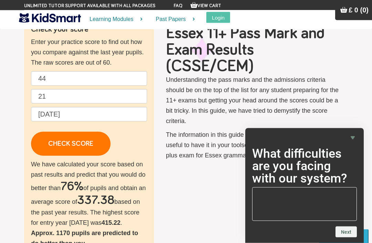 The height and width of the screenshot is (243, 372). I want to click on a: CHECK SCORE, so click(71, 144).